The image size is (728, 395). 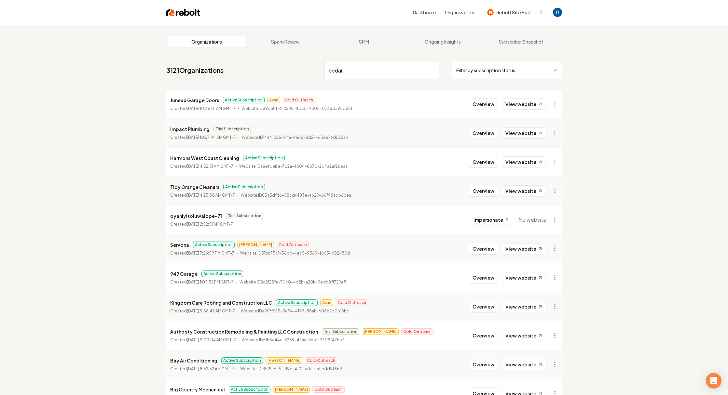 I want to click on p: Website ID 89ce8ff4-2285-4dc5-9305-0738da95d831, so click(x=297, y=109).